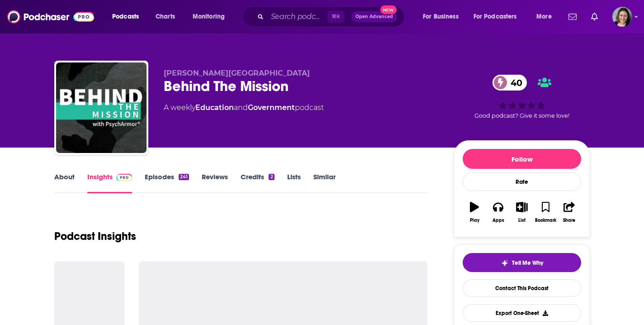  What do you see at coordinates (510, 82) in the screenshot?
I see `a: 40` at bounding box center [510, 82].